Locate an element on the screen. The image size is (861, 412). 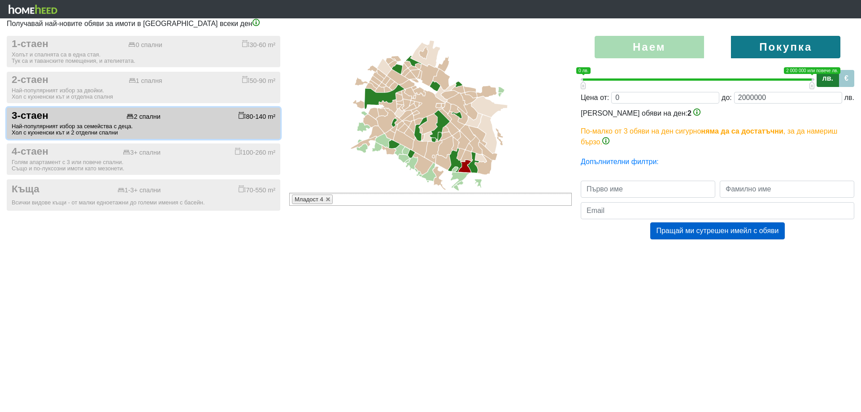
span: 2 000 000 или повече лв. is located at coordinates (812, 70).